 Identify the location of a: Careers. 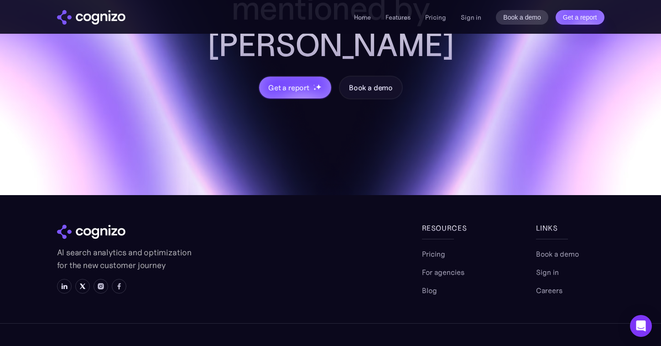
(549, 291).